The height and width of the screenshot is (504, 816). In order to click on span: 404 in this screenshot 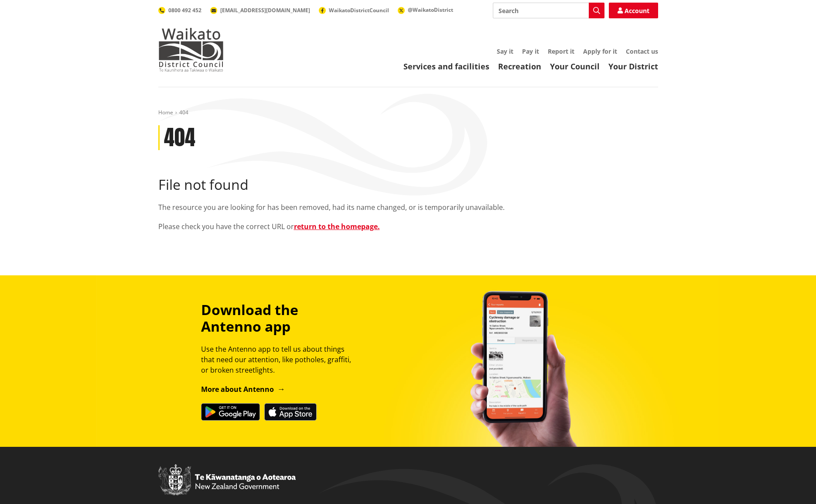, I will do `click(184, 112)`.